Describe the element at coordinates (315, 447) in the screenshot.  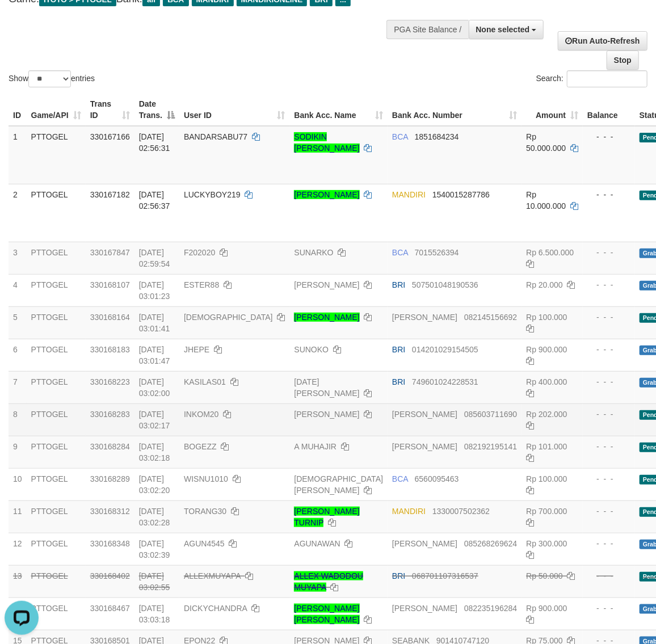
I see `a: A MUHAJIR` at that location.